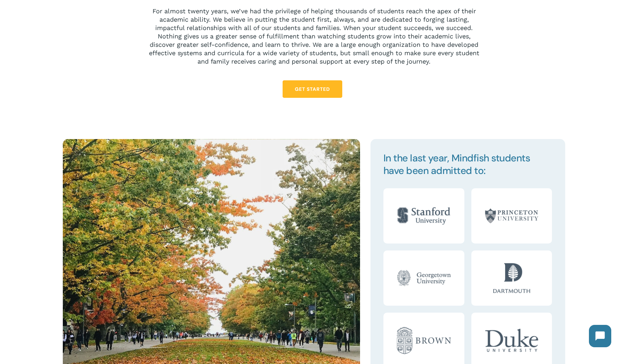 Image resolution: width=628 pixels, height=364 pixels. What do you see at coordinates (312, 89) in the screenshot?
I see `span: Get Started` at bounding box center [312, 89].